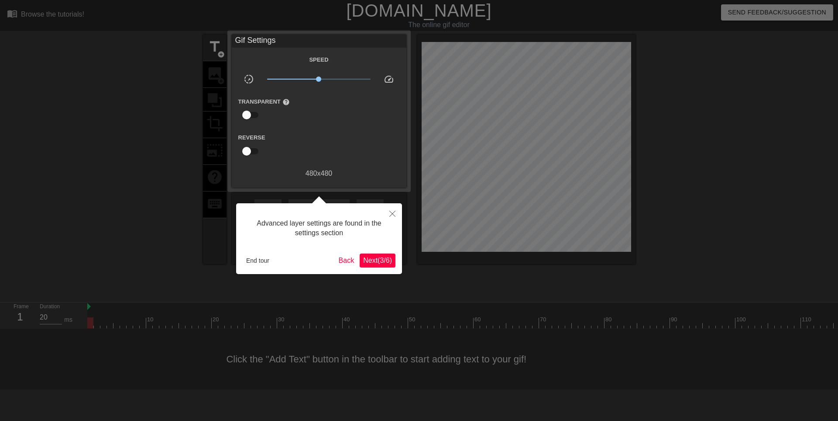 This screenshot has width=838, height=421. I want to click on div: Advanced layer settings are found in the settings section, so click(319, 228).